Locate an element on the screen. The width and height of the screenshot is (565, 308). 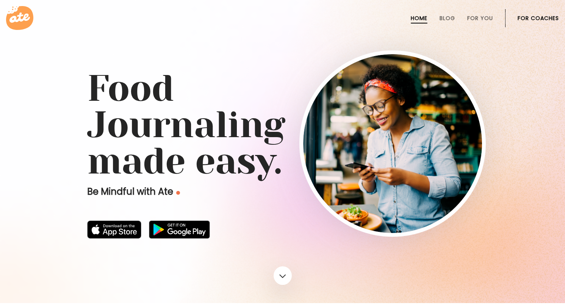
img: home-hero-img-rounded.png is located at coordinates (393, 144).